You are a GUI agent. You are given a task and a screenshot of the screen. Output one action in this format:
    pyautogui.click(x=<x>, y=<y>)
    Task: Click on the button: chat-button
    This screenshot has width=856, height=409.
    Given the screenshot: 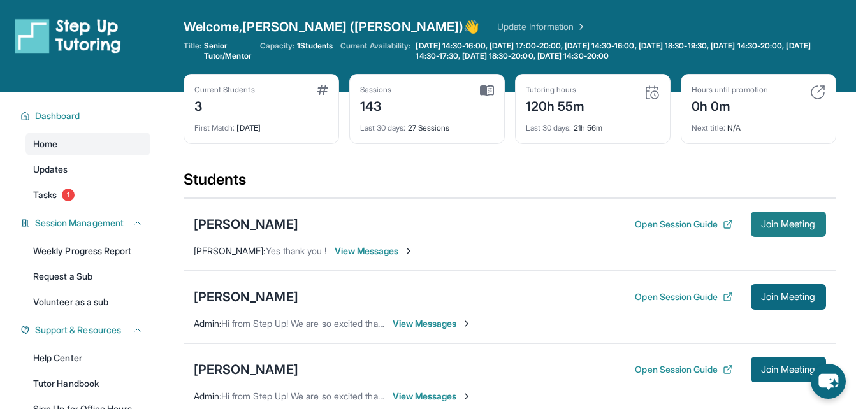 What is the action you would take?
    pyautogui.click(x=828, y=381)
    